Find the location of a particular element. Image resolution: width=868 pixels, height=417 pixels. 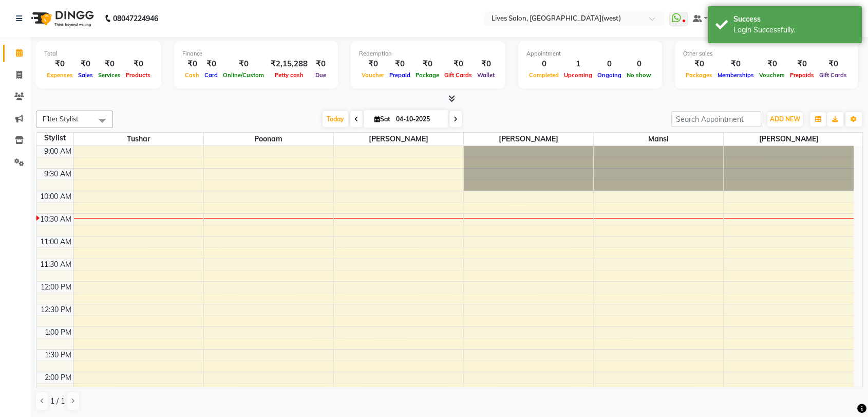

span: Vouchers is located at coordinates (772, 75).